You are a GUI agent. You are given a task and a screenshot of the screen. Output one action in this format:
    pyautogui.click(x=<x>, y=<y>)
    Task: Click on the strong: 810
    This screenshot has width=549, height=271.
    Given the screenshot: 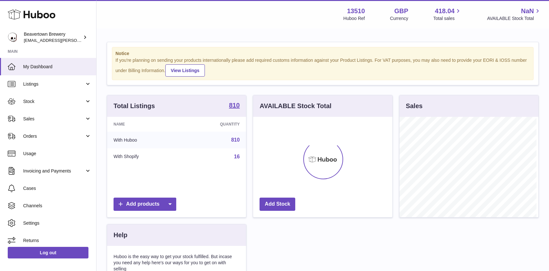 What is the action you would take?
    pyautogui.click(x=234, y=105)
    